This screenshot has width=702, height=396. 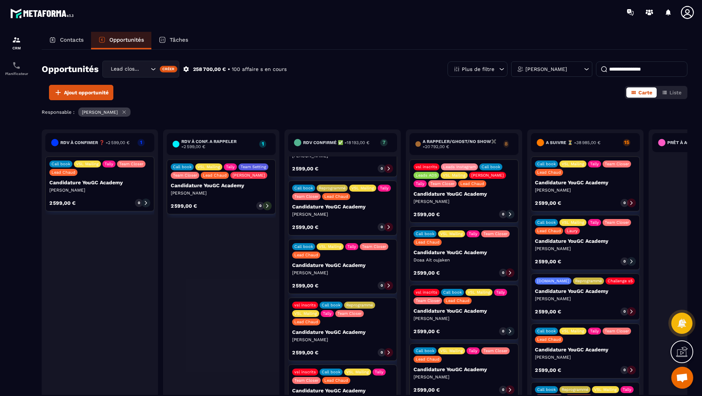 What do you see at coordinates (145, 69) in the screenshot?
I see `input: Search for option` at bounding box center [145, 69].